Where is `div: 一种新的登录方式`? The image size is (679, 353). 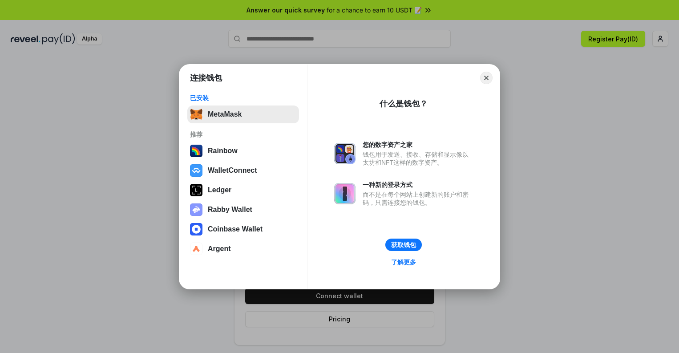 div: 一种新的登录方式 is located at coordinates (418, 185).